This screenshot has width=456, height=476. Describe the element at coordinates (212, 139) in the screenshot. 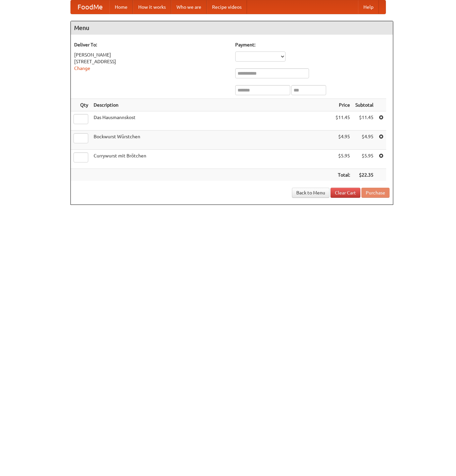

I see `td: Bockwurst Würstchen` at that location.